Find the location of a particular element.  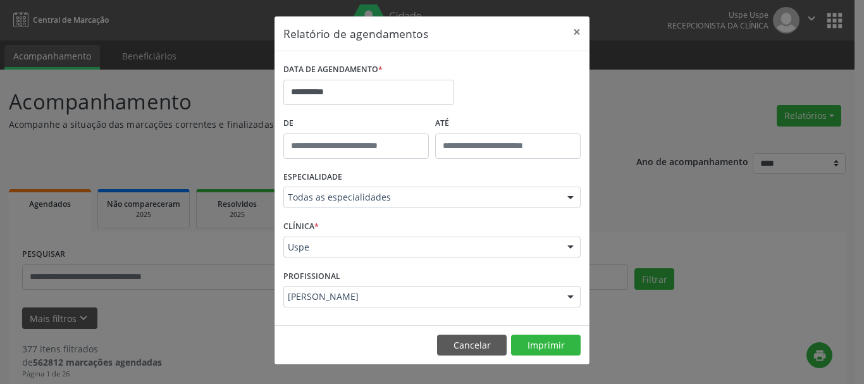

span: Todas as especialidades is located at coordinates (421, 197).